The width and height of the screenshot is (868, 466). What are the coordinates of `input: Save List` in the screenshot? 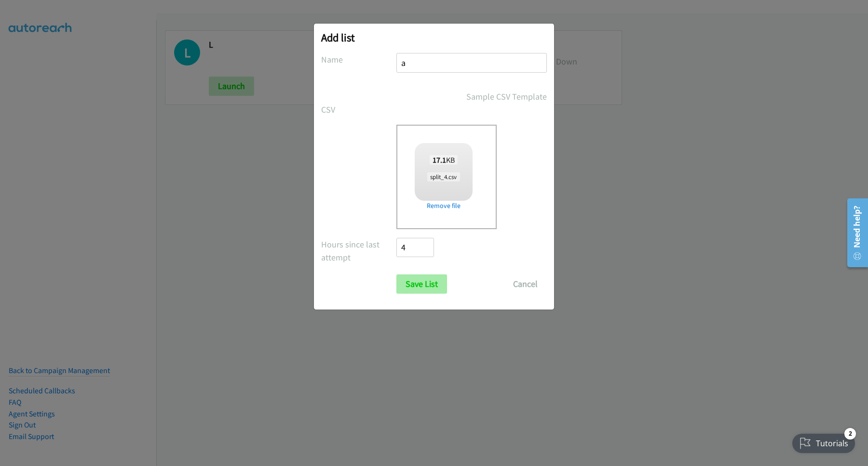 It's located at (421, 284).